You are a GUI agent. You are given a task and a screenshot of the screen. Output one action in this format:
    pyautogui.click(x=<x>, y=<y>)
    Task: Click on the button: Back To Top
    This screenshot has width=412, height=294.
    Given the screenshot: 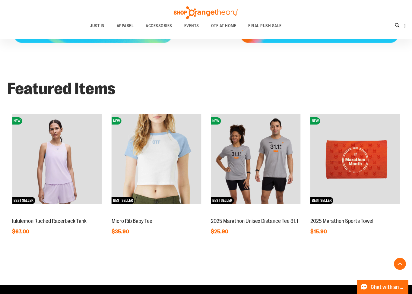 What is the action you would take?
    pyautogui.click(x=400, y=264)
    